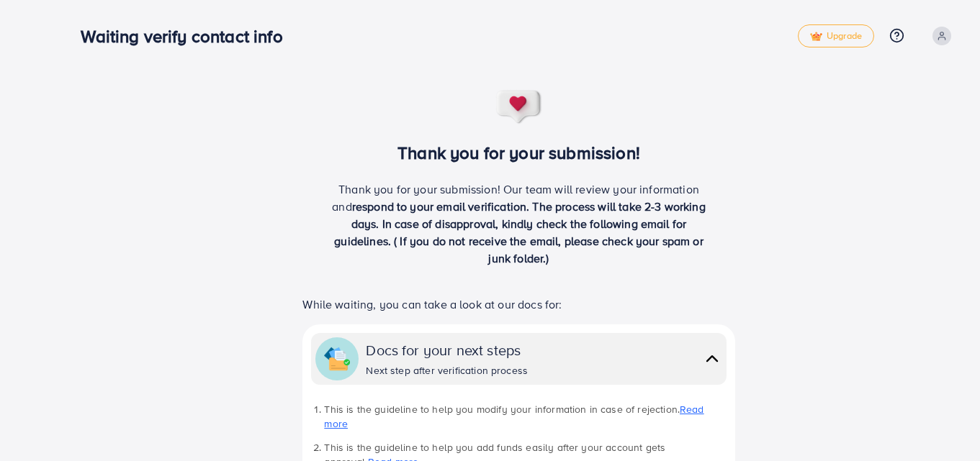 The width and height of the screenshot is (980, 461). I want to click on span: respond to your email verification. The process will take 2-3 working days. In case of disapprova..., so click(520, 233).